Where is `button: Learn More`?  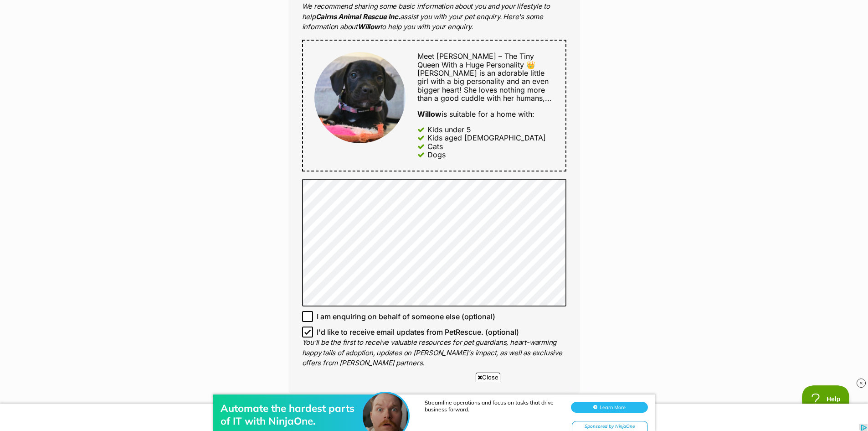 button: Learn More is located at coordinates (609, 31).